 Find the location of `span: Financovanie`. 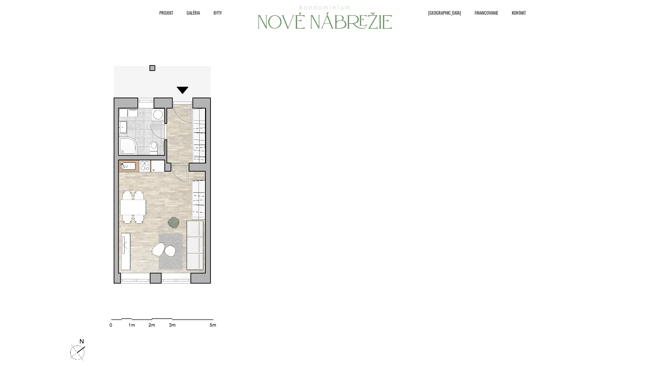

span: Financovanie is located at coordinates (486, 13).